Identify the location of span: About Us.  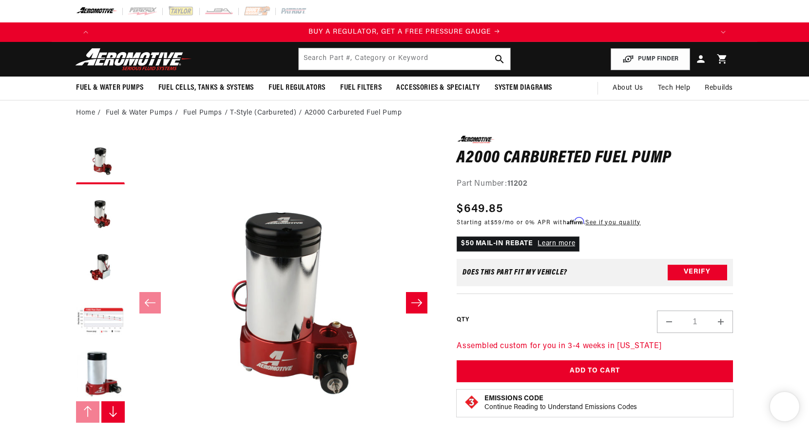
(628, 88).